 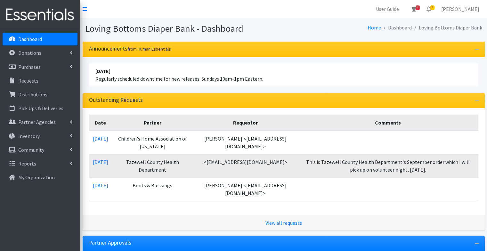 What do you see at coordinates (31, 150) in the screenshot?
I see `p: Community` at bounding box center [31, 150].